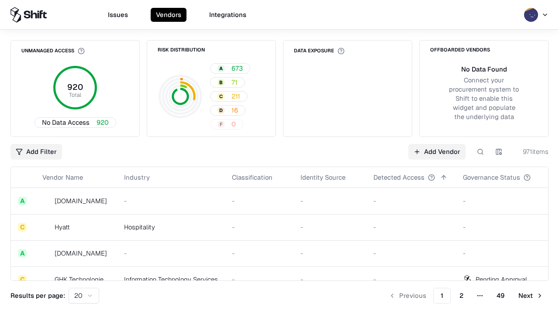  I want to click on div: Risk Distribution, so click(181, 50).